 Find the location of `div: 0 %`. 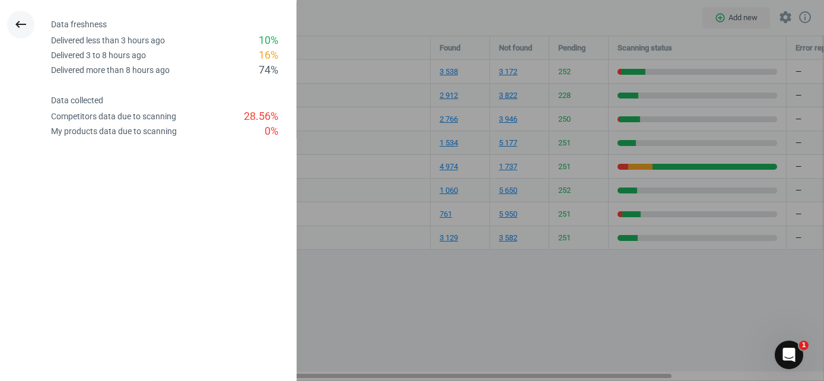

div: 0 % is located at coordinates (271, 131).